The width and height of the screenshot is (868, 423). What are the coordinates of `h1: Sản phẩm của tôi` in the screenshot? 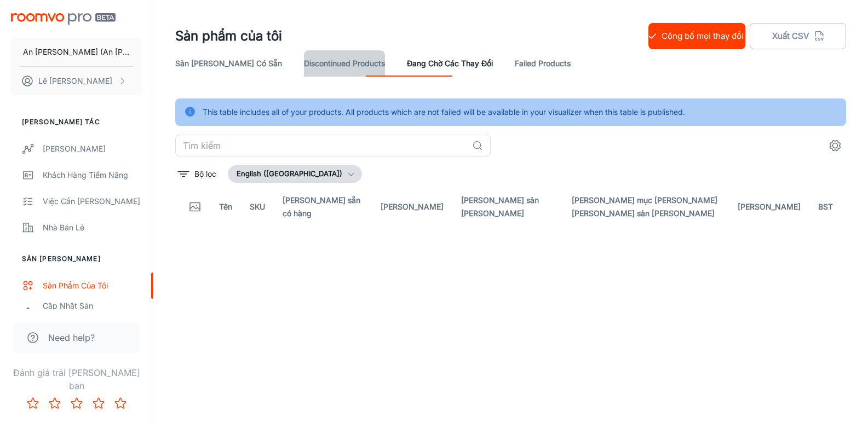 It's located at (228, 36).